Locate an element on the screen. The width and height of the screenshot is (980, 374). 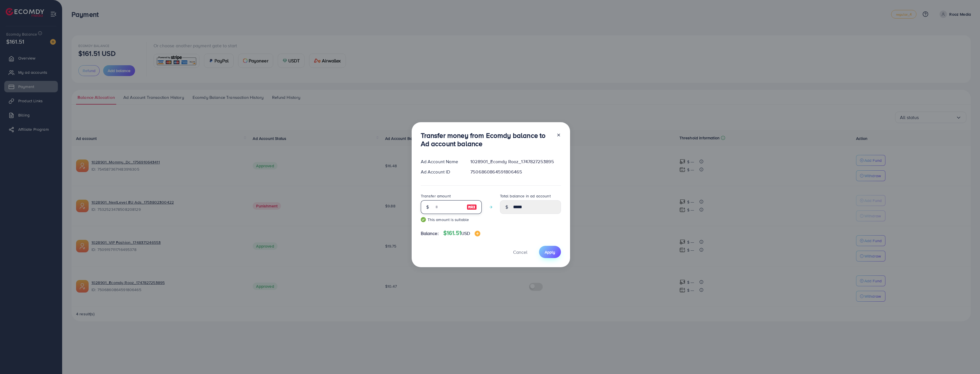
label: Transfer amount is located at coordinates (435, 196).